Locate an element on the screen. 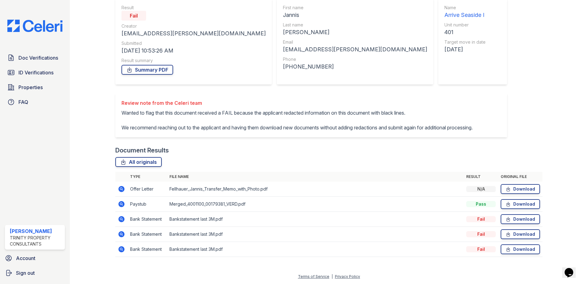  div: Unit number is located at coordinates (465, 25).